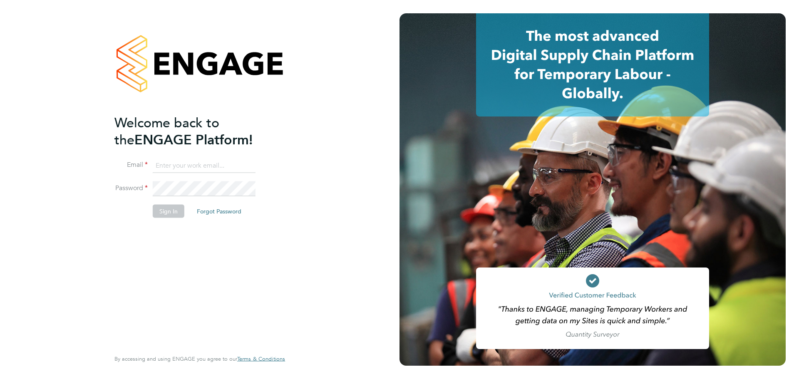 This screenshot has width=799, height=379. What do you see at coordinates (219, 211) in the screenshot?
I see `button: Forgot Password` at bounding box center [219, 211].